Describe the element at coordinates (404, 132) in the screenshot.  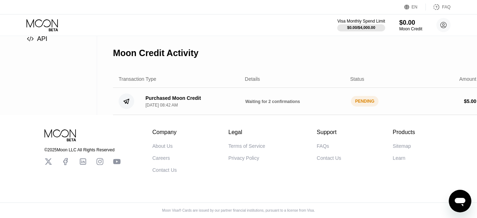
I see `div: Products` at that location.